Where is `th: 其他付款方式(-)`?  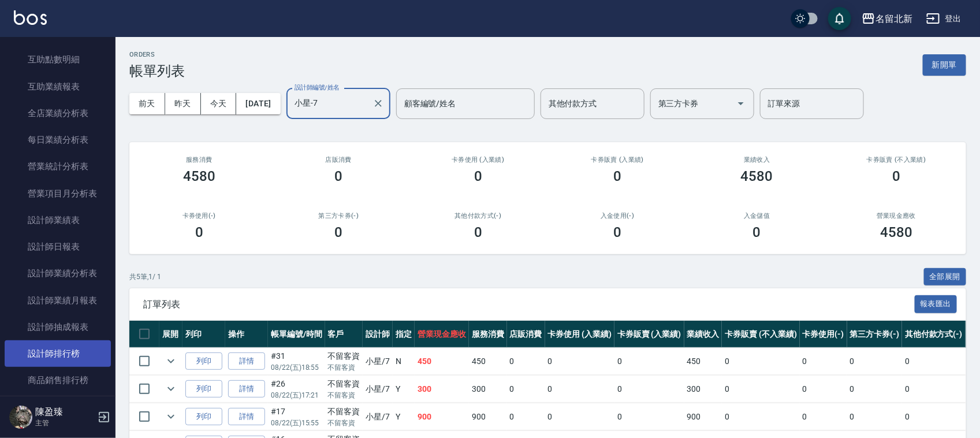 th: 其他付款方式(-) is located at coordinates (933, 334).